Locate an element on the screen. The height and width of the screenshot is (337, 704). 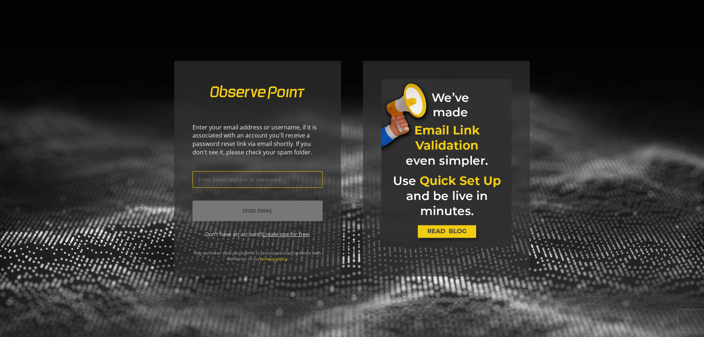
div: Any personal data you submit is processed in accordance with the terms of our . is located at coordinates (257, 263).